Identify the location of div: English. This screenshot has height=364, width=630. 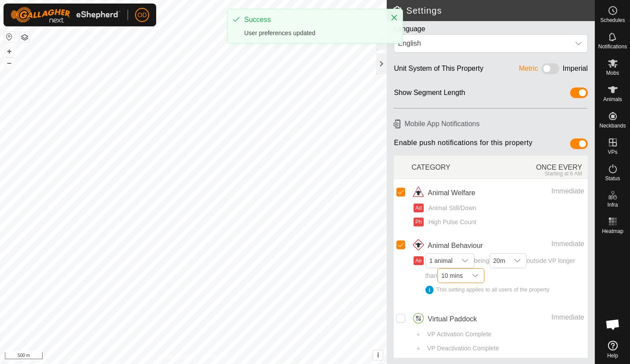
(482, 44).